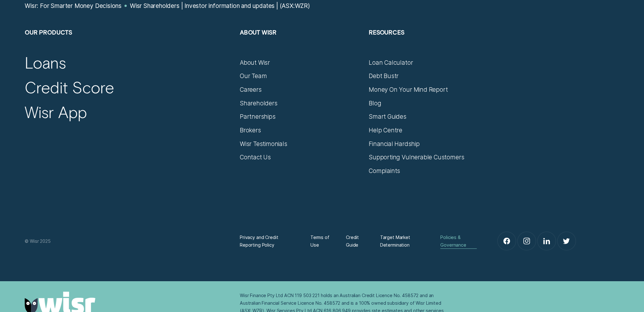 The image size is (644, 312). What do you see at coordinates (45, 62) in the screenshot?
I see `div: Loans` at bounding box center [45, 62].